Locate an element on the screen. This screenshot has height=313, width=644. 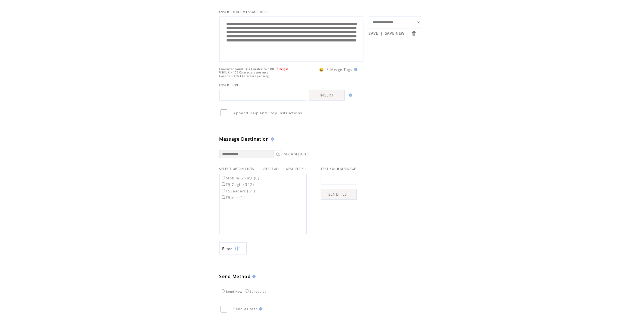
span: Character count: 397 (limited to 640) is located at coordinates (247, 69).